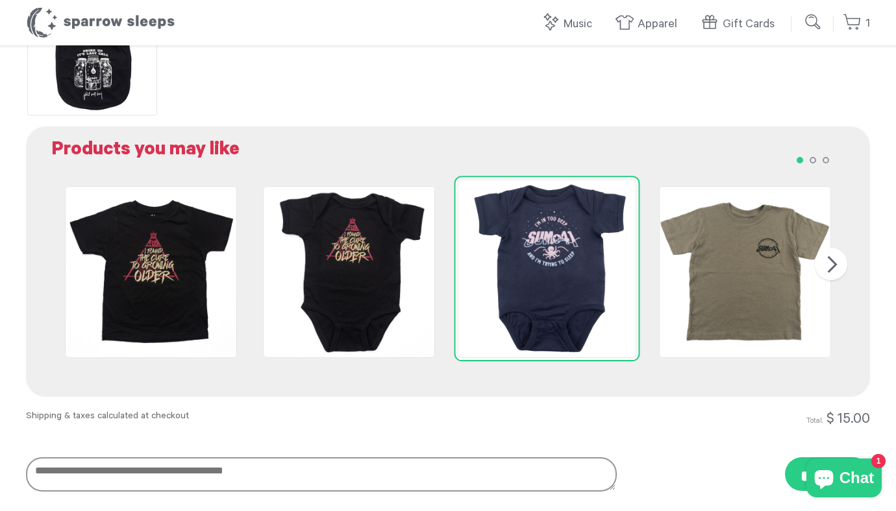 Image resolution: width=896 pixels, height=511 pixels. I want to click on h1: Sparrow Sleeps, so click(101, 23).